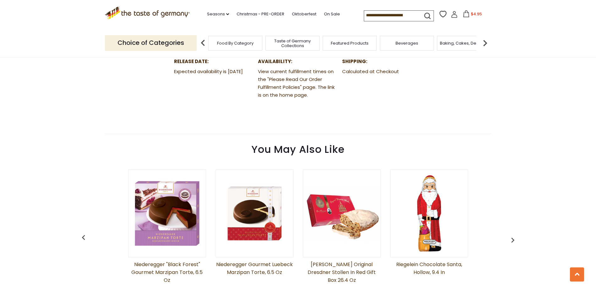 The width and height of the screenshot is (596, 290). Describe the element at coordinates (407, 43) in the screenshot. I see `span: Beverages` at that location.